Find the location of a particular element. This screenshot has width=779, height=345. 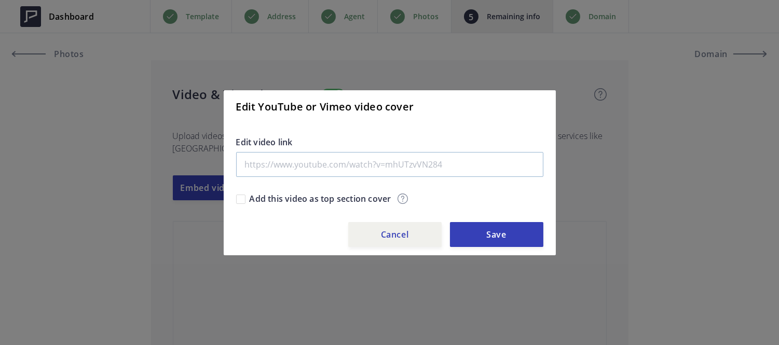

img: question is located at coordinates (403, 199).